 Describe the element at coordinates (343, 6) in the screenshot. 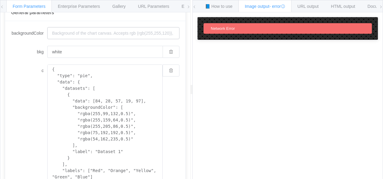

I see `span: HTML output` at that location.